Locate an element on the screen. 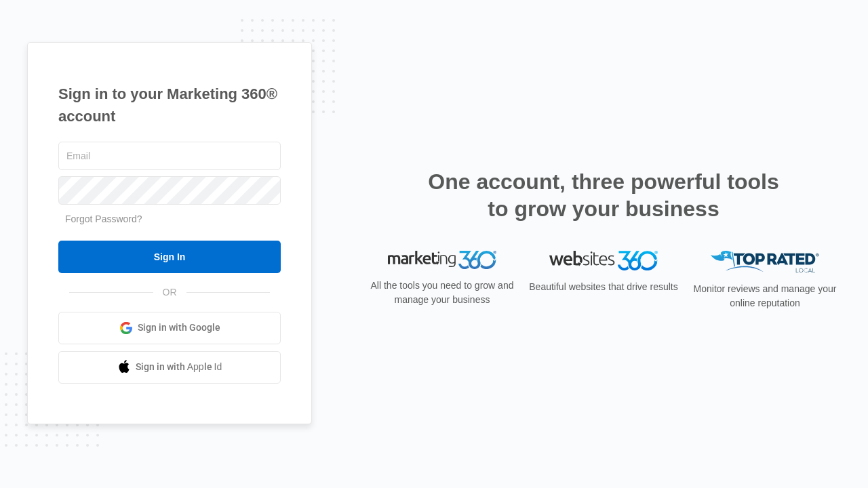 The image size is (868, 488). p: Monitor reviews and manage your online reputation is located at coordinates (765, 296).